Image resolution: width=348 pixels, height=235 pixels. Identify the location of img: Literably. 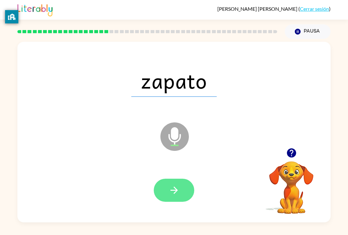
(35, 9).